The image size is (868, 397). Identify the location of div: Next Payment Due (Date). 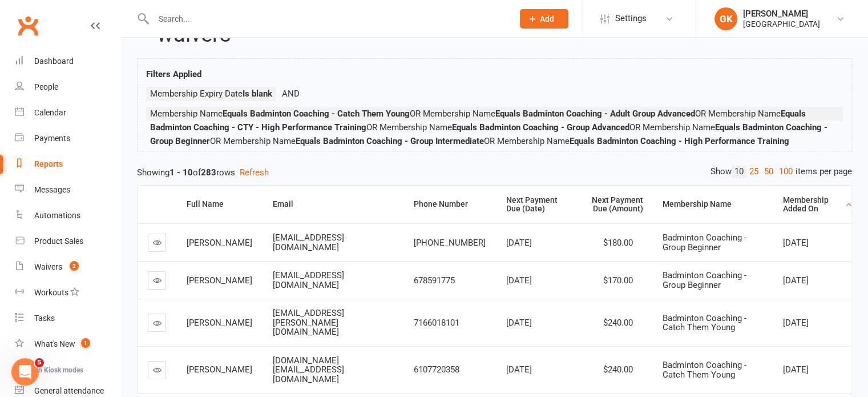
(532, 205).